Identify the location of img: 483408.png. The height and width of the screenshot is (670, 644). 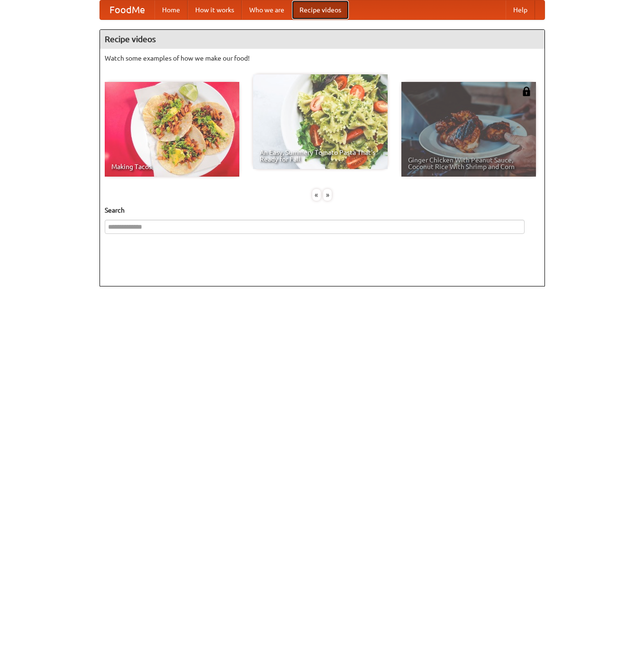
(526, 91).